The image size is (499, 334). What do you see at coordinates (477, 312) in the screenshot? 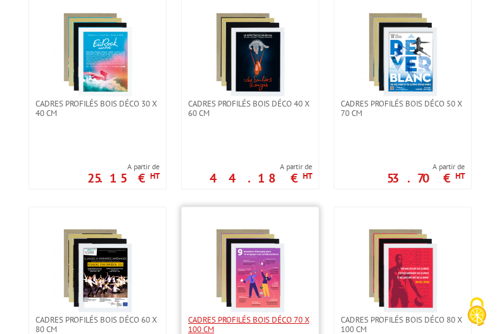
I see `img: Cookies (fenêtre modale)` at bounding box center [477, 312].